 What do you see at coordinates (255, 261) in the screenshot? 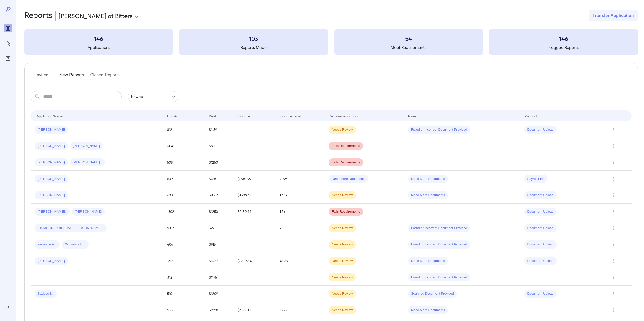
I see `td: $5327.34` at bounding box center [255, 261].